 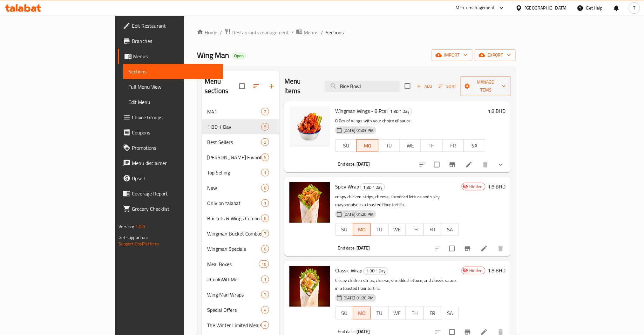 What do you see at coordinates (175, 193) in the screenshot?
I see `span: Coverage Report` at bounding box center [175, 193].